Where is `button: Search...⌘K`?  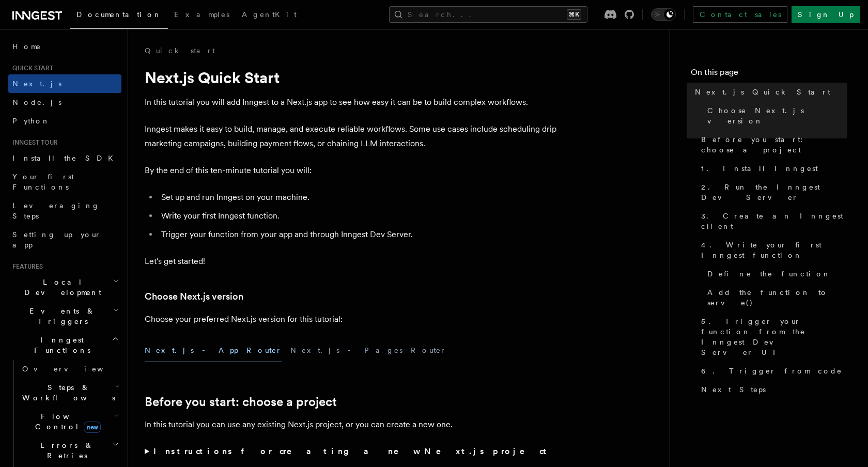 button: Search...⌘K is located at coordinates (488, 15).